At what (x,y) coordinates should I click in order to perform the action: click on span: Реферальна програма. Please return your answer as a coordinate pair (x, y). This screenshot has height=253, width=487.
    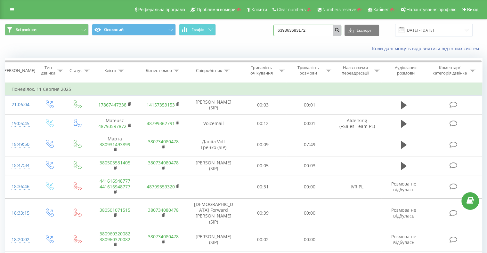
    Looking at the image, I should click on (162, 10).